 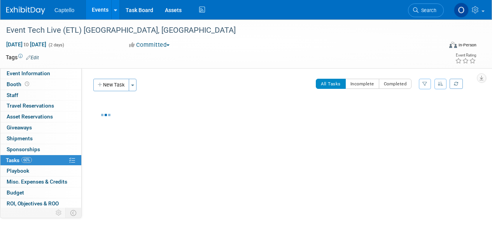 What do you see at coordinates (461, 10) in the screenshot?
I see `img: Owen Ellison` at bounding box center [461, 10].